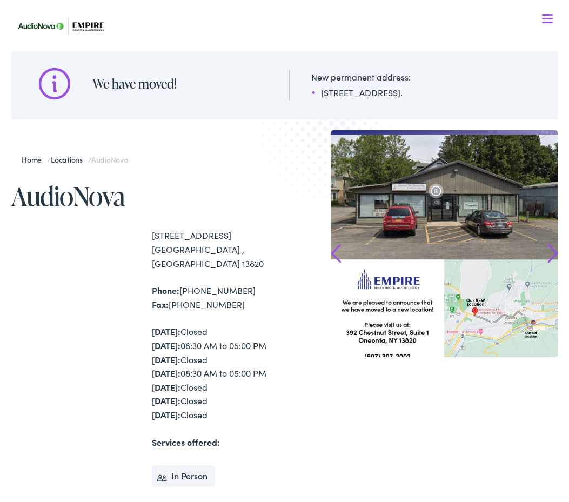 This screenshot has width=569, height=502. I want to click on a: Locations, so click(69, 159).